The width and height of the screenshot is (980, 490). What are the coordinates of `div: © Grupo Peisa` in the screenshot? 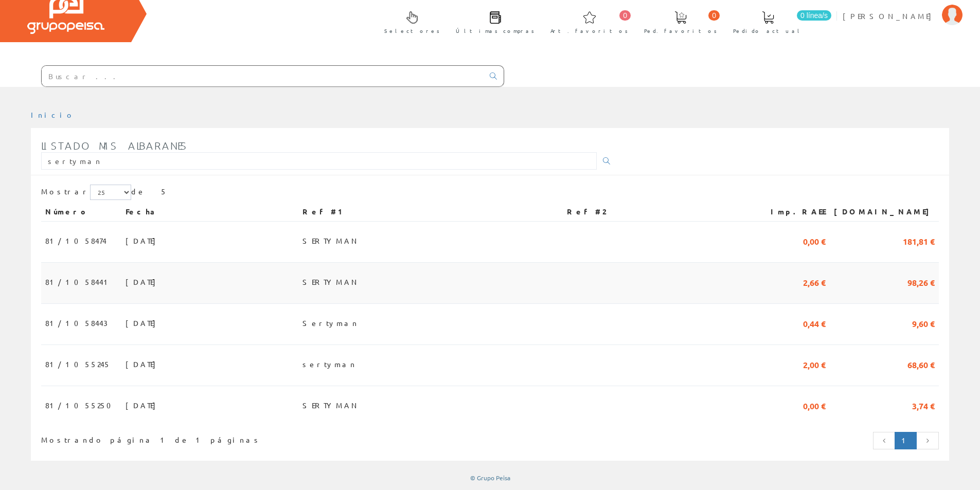 It's located at (490, 478).